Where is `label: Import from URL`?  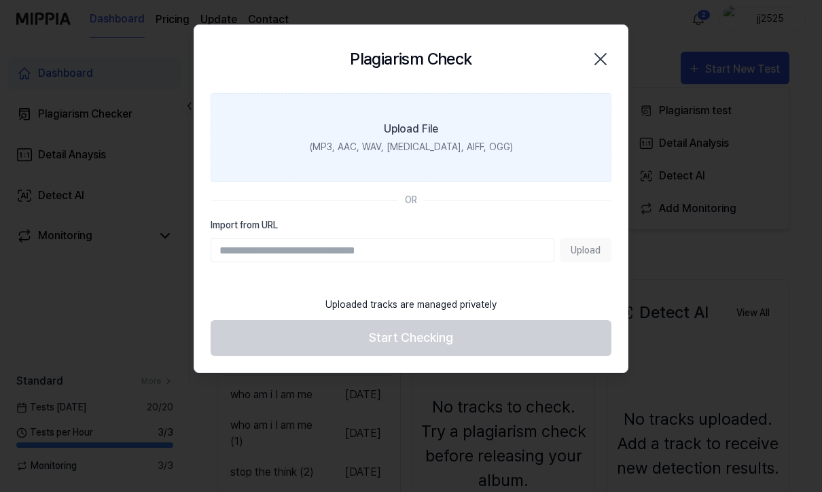
label: Import from URL is located at coordinates (411, 225).